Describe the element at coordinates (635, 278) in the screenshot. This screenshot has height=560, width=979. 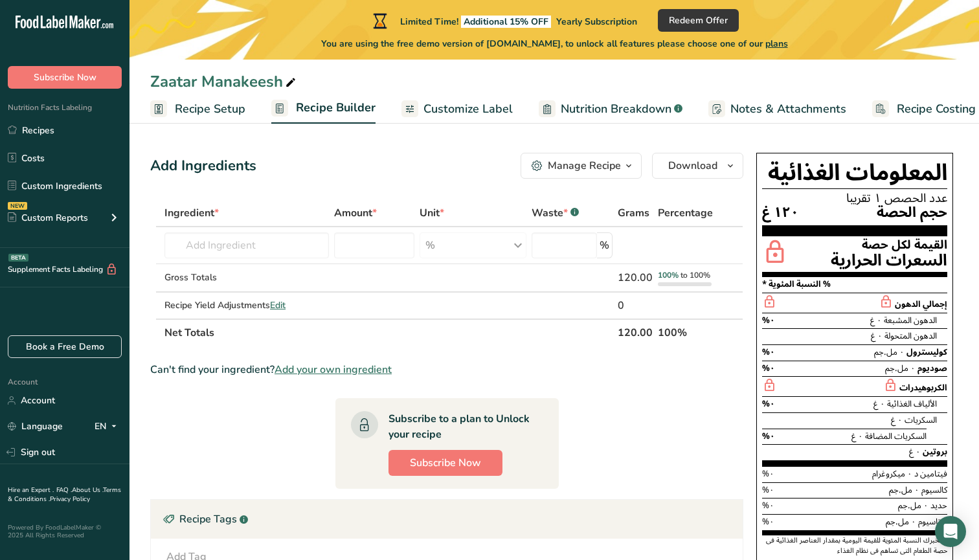
I see `div: 120.00` at that location.